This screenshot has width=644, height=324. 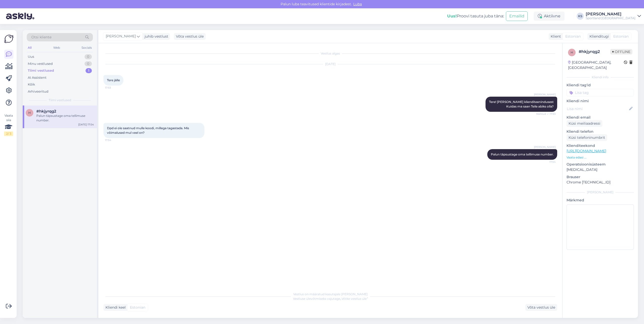 What do you see at coordinates (40, 64) in the screenshot?
I see `div: Minu vestlused` at bounding box center [40, 64].